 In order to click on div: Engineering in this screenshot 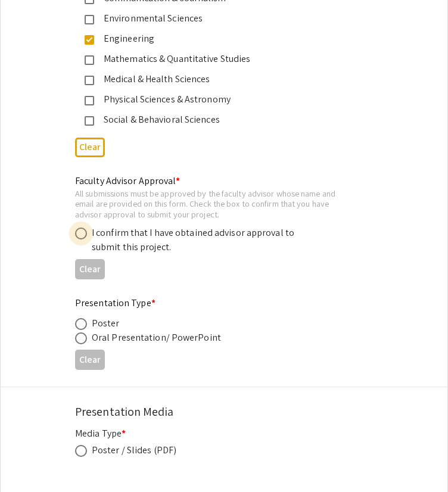, I will do `click(219, 38)`.